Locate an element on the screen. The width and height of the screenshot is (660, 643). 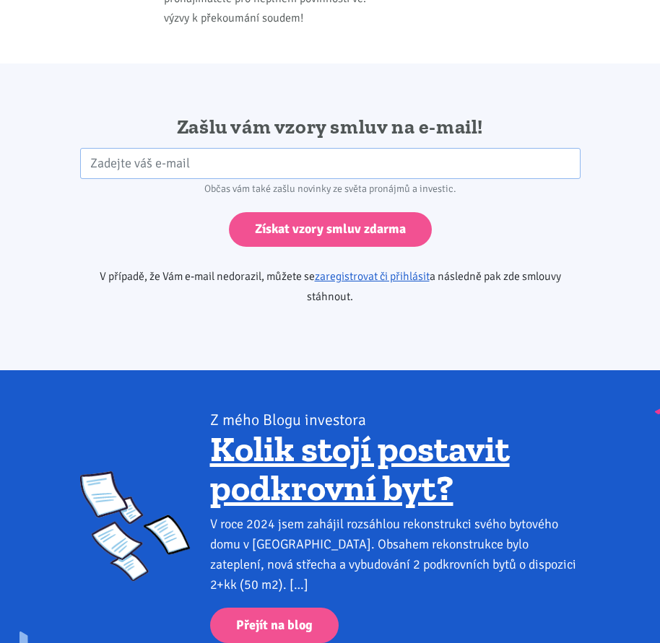
input: Zadejte váš e-mail is located at coordinates (330, 163).